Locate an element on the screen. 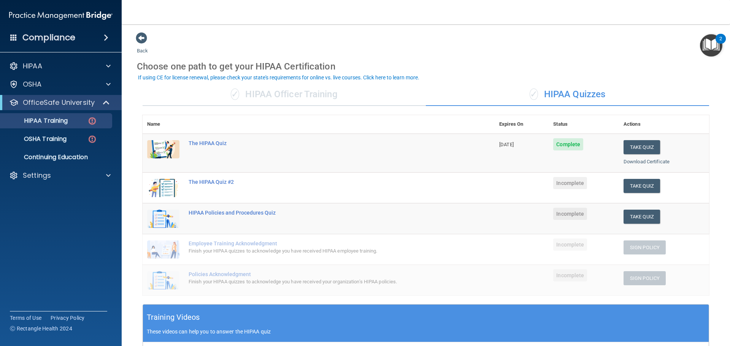 Image resolution: width=730 pixels, height=346 pixels. a: Terms of Use is located at coordinates (25, 318).